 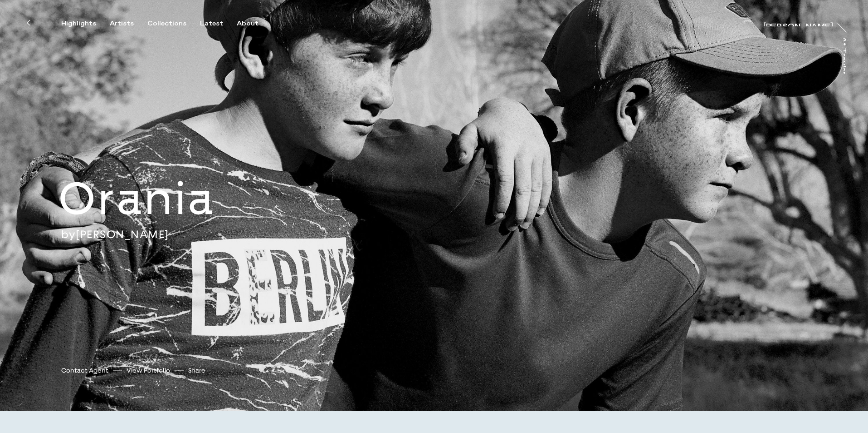 What do you see at coordinates (218, 24) in the screenshot?
I see `button: Latest` at bounding box center [218, 24].